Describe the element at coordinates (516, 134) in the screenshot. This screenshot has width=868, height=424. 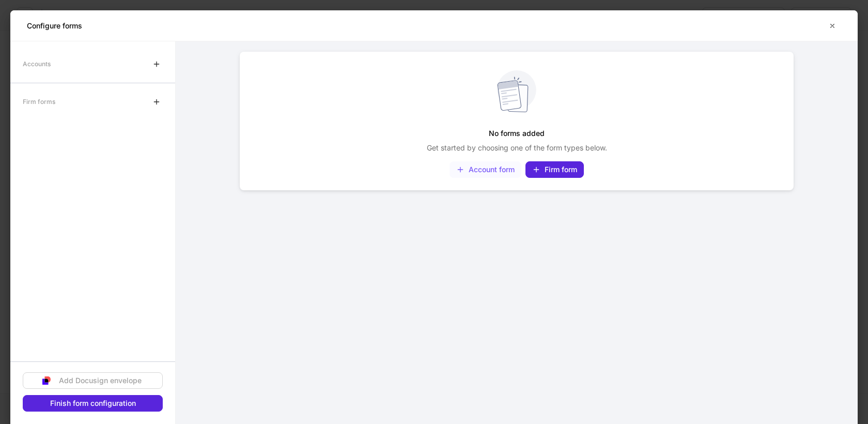
I see `h5: No forms added` at that location.